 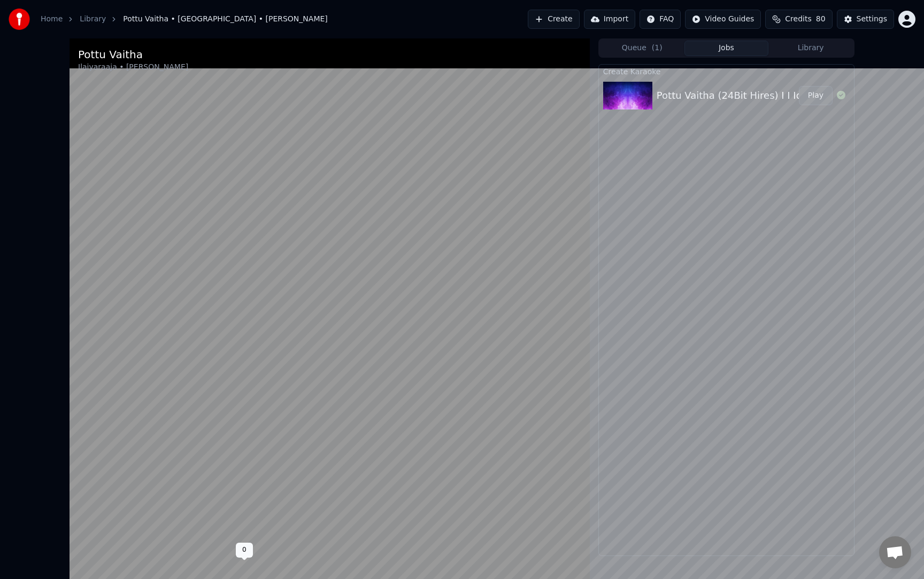 I want to click on a: Home, so click(x=52, y=19).